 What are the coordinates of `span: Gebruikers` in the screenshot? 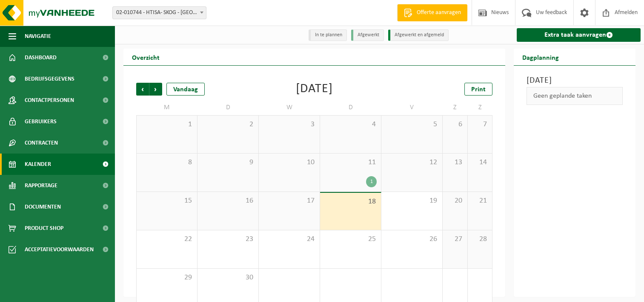 It's located at (41, 122).